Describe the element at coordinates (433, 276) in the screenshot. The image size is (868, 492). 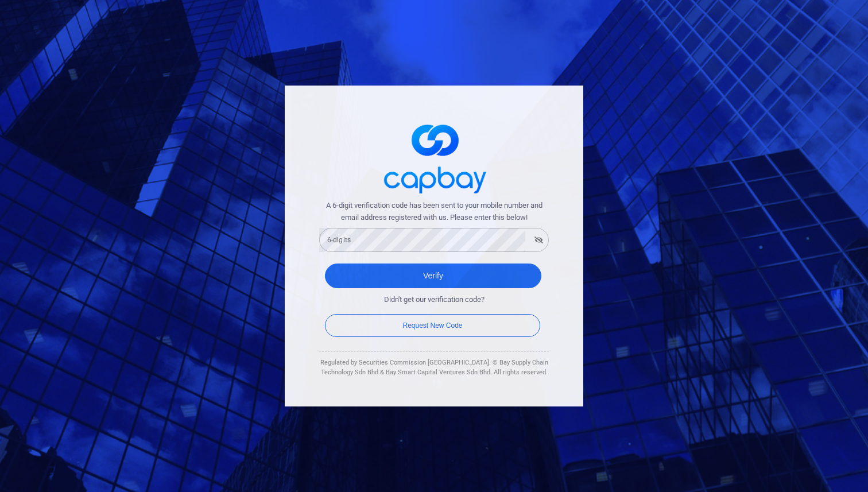
I see `button: Verify` at that location.